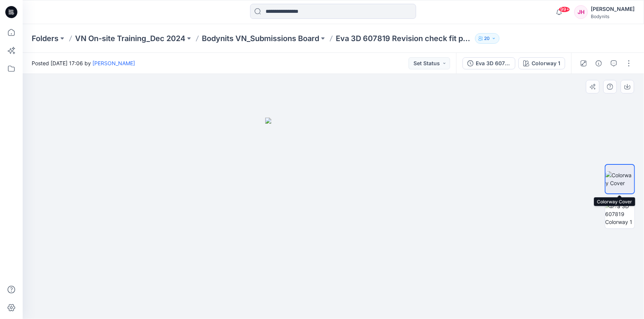  Describe the element at coordinates (487, 39) in the screenshot. I see `button: 20` at that location.